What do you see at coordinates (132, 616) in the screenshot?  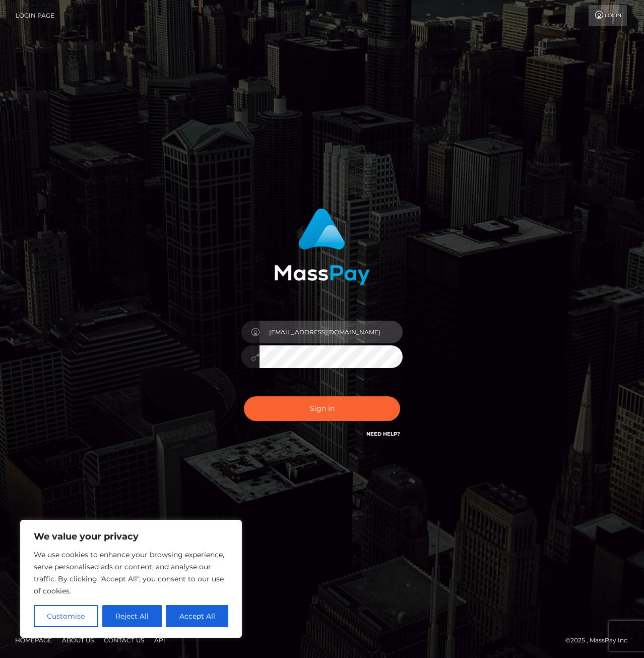 I see `button: Reject All` at bounding box center [132, 616].